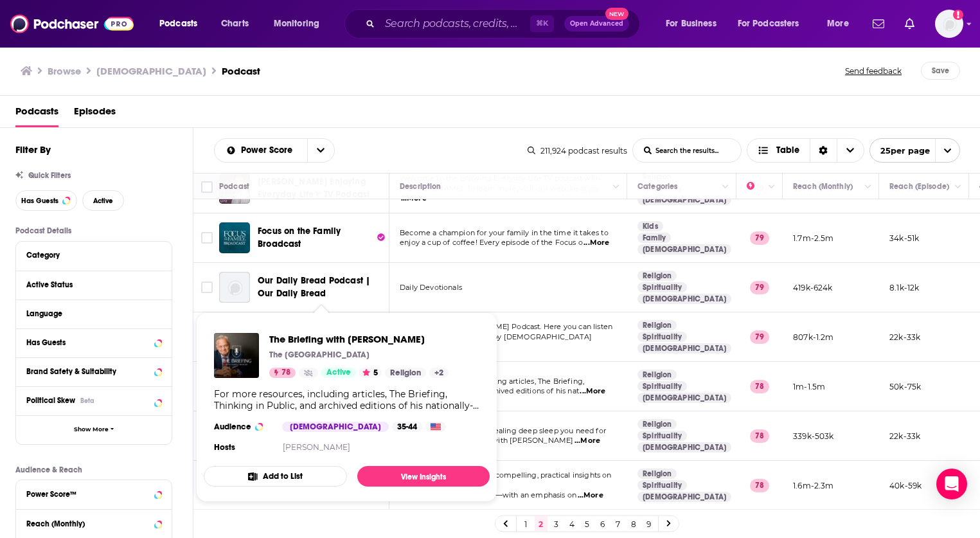  What do you see at coordinates (371, 373) in the screenshot?
I see `button: 5` at bounding box center [371, 373].